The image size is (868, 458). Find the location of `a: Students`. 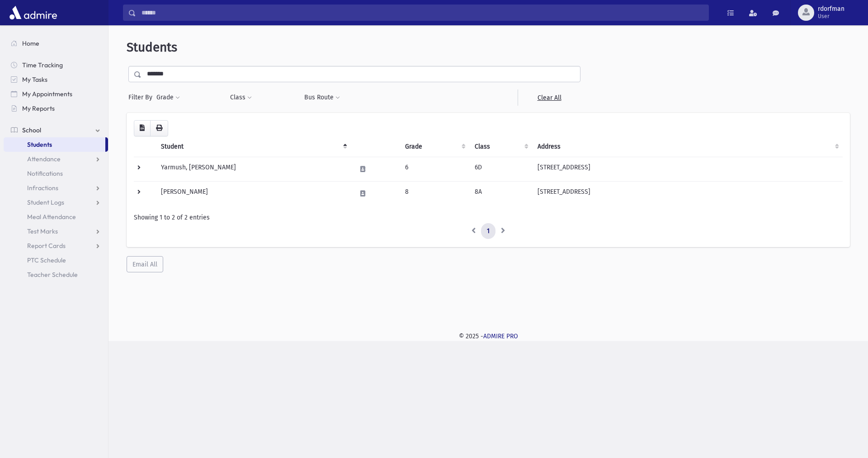

a: Students is located at coordinates (54, 144).